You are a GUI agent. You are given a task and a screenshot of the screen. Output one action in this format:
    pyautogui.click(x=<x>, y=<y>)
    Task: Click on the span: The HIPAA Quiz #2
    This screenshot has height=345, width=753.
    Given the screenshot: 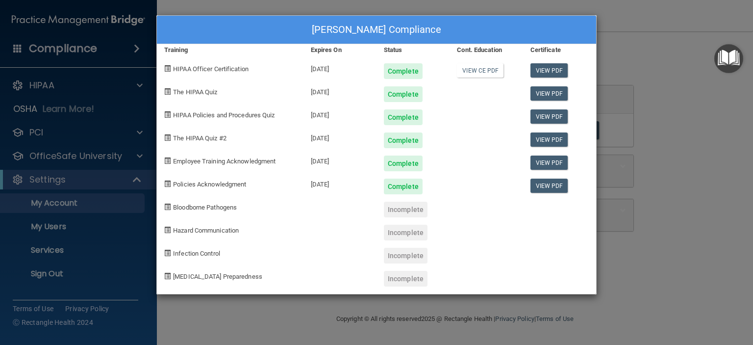 What is the action you would take?
    pyautogui.click(x=199, y=138)
    